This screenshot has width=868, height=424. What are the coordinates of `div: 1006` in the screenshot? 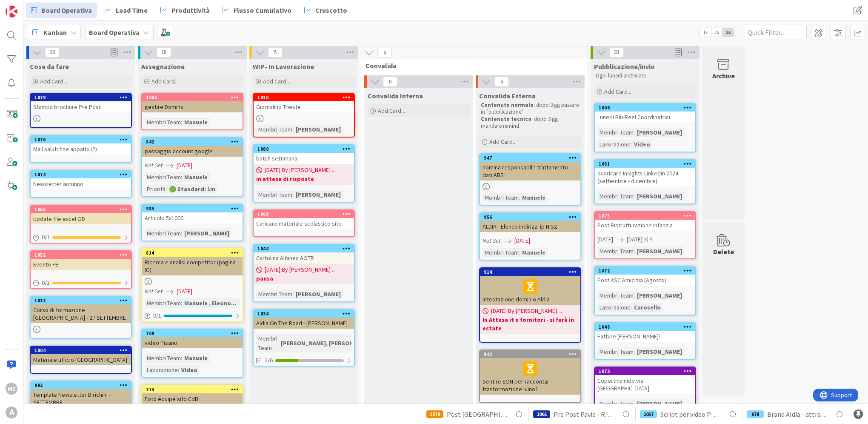 It's located at (645, 108).